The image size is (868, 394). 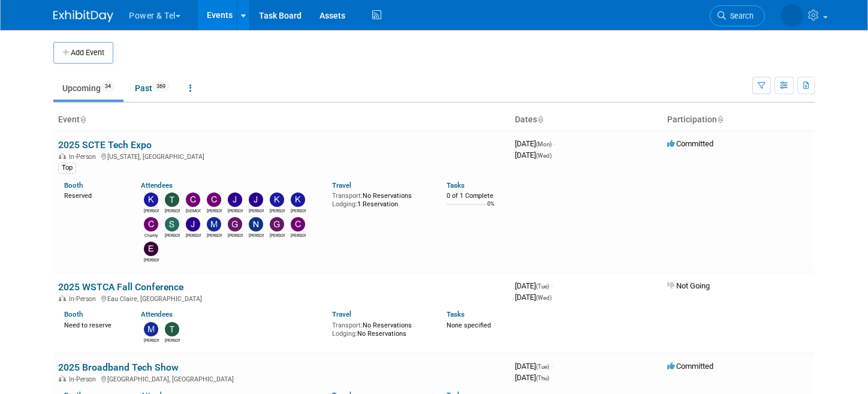 I want to click on div: Charity Deaton, so click(x=151, y=235).